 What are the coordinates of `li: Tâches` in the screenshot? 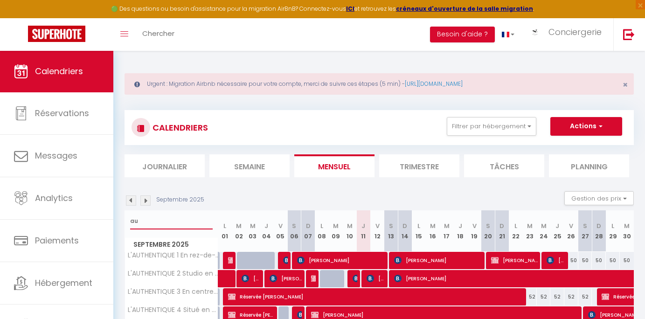 It's located at (504, 166).